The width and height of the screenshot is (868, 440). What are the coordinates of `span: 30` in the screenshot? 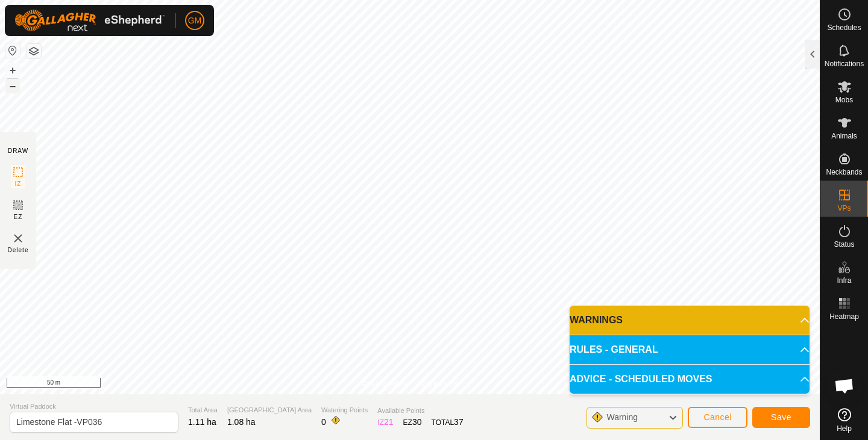 It's located at (417, 422).